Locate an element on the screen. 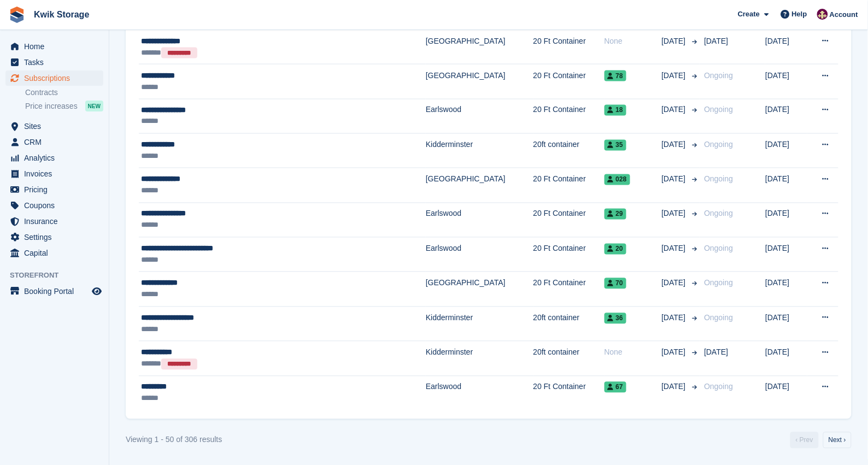 This screenshot has width=868, height=465. img: stora-icon-8386f47178a22dfd0bd8f6a31ec36ba5ce8667c1dd55bd0f319d3a0aa187defe.svg is located at coordinates (17, 15).